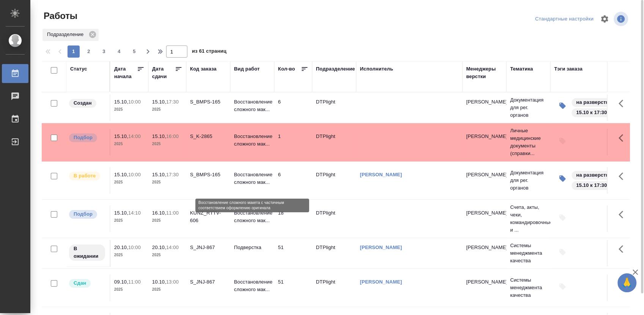 The image size is (644, 315). I want to click on div: Вид работ, so click(247, 69).